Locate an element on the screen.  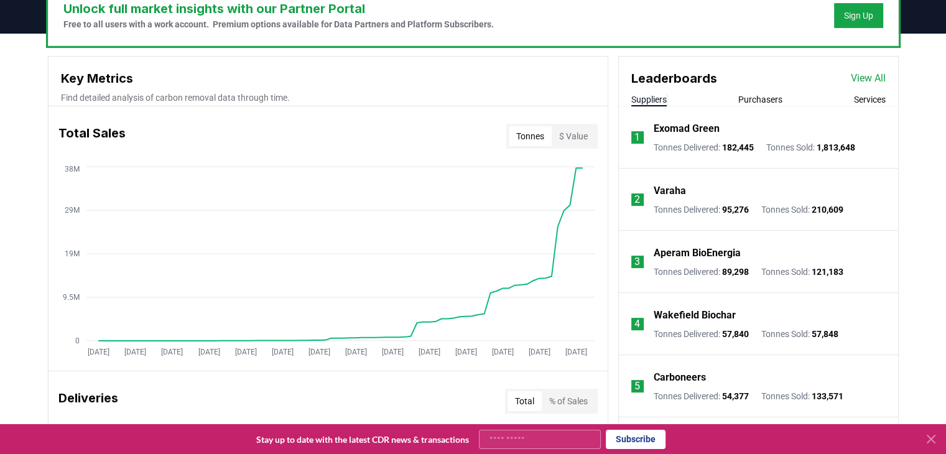
span: 57,840 is located at coordinates (735, 334).